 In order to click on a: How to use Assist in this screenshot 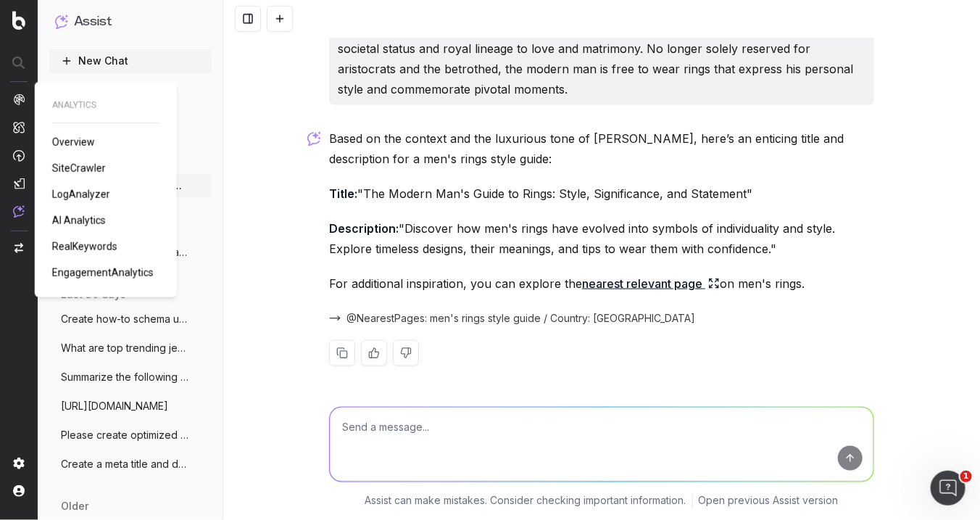, I will do `click(131, 90)`.